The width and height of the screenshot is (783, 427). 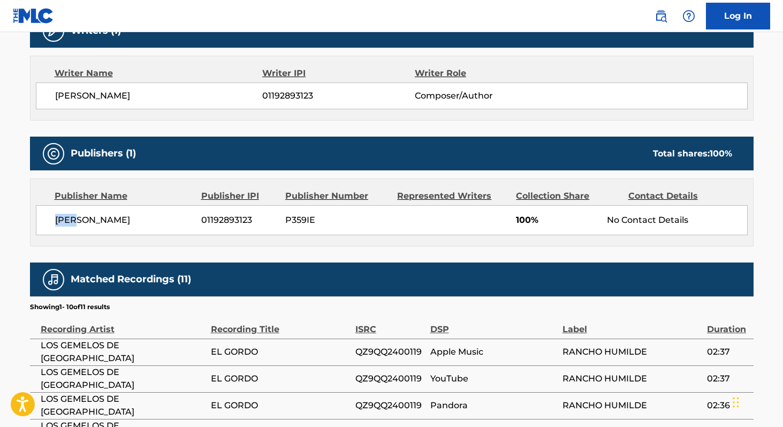 What do you see at coordinates (721, 153) in the screenshot?
I see `span: 100 %` at bounding box center [721, 153].